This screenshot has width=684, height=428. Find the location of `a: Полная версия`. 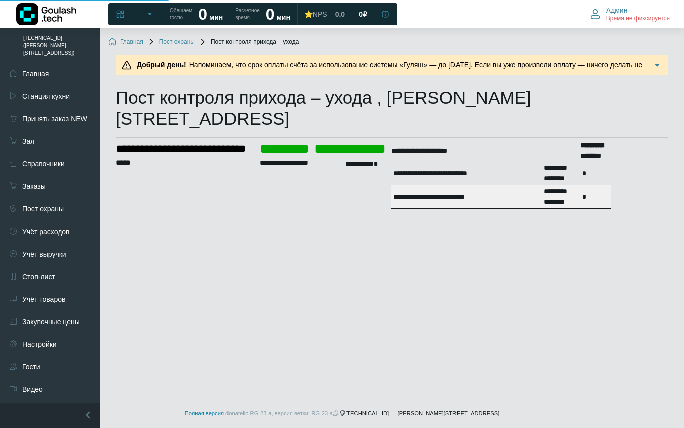

a: Полная версия is located at coordinates (204, 413).